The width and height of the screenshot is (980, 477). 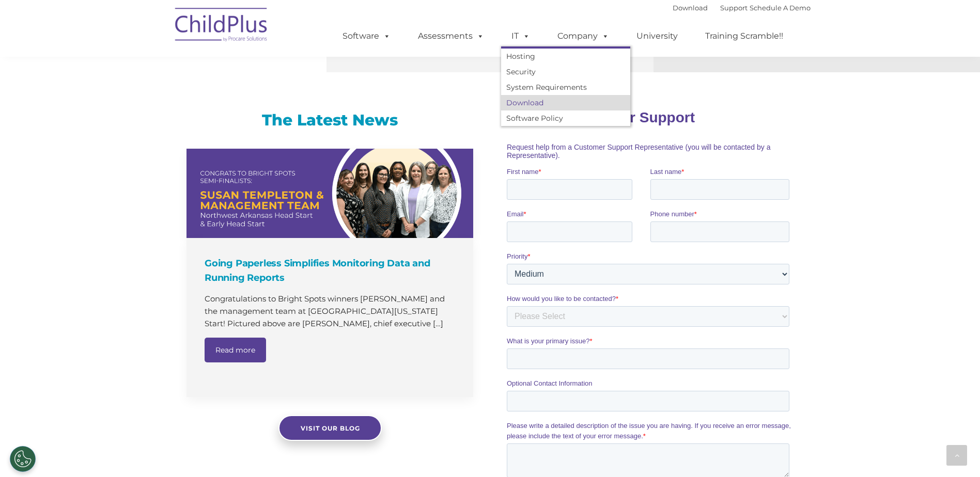 I want to click on a: Visit our blog, so click(x=330, y=428).